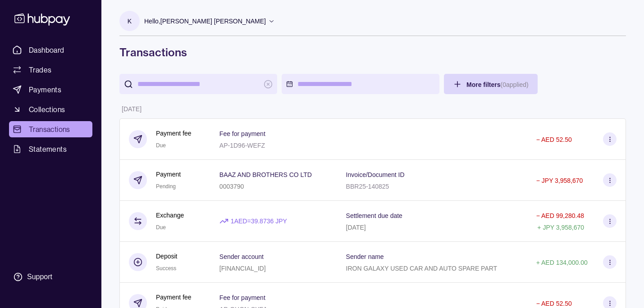 The image size is (644, 308). Describe the element at coordinates (129, 21) in the screenshot. I see `p: K` at that location.